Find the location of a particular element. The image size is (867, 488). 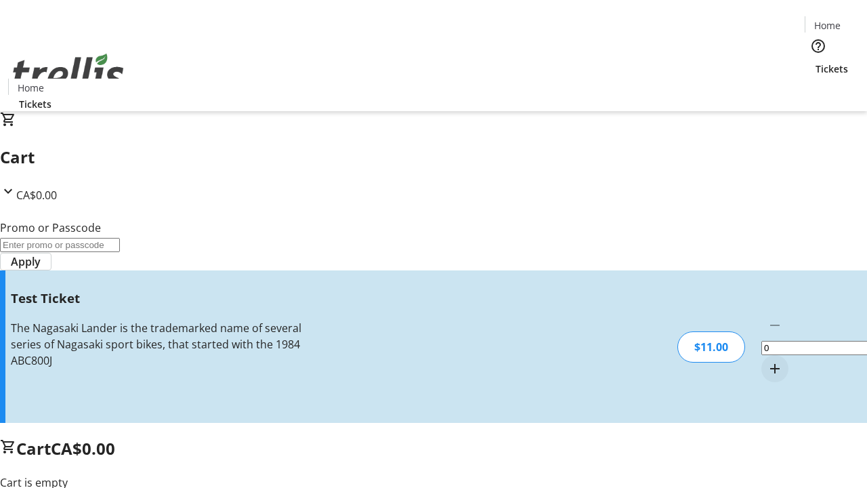

button: Increment by one is located at coordinates (775, 369).